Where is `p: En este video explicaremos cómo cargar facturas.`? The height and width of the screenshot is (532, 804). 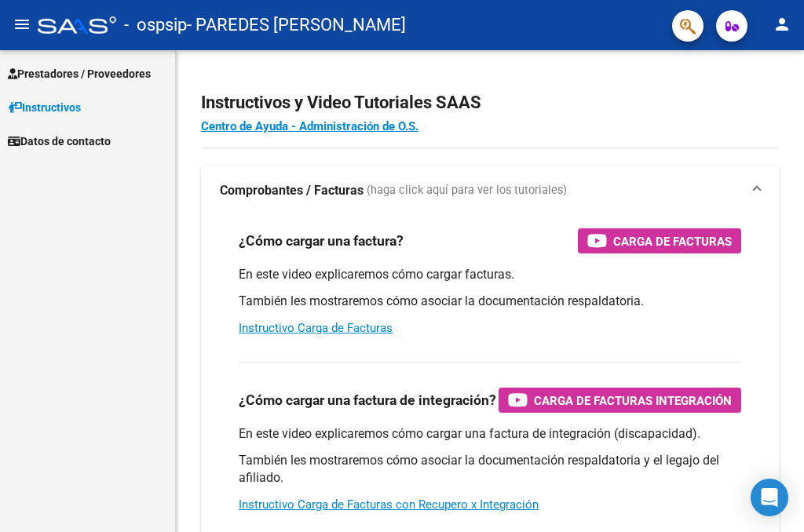
p: En este video explicaremos cómo cargar facturas. is located at coordinates (490, 275).